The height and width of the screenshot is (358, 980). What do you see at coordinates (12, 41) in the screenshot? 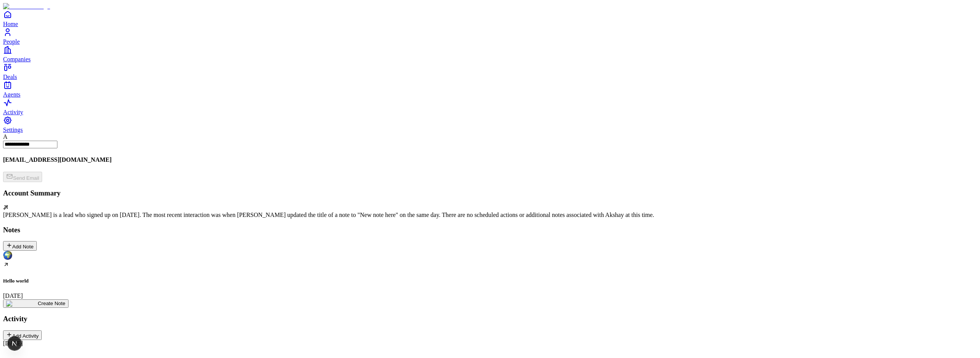
I see `span: People` at bounding box center [12, 41].